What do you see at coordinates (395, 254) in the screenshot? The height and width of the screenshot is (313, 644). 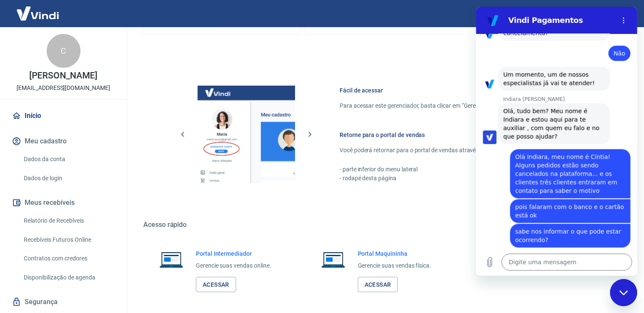 I see `h6: Portal Maquininha` at bounding box center [395, 254].